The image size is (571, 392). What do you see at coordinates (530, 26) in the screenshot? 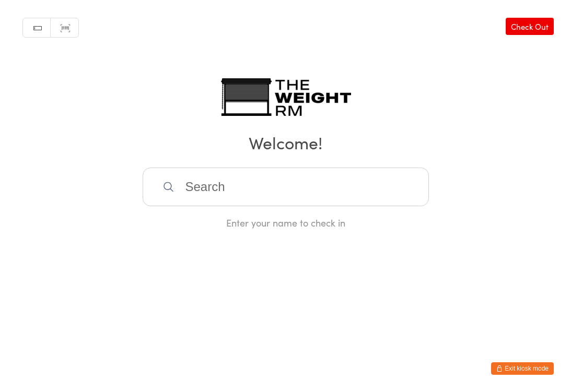
I see `a: Check Out` at bounding box center [530, 26].